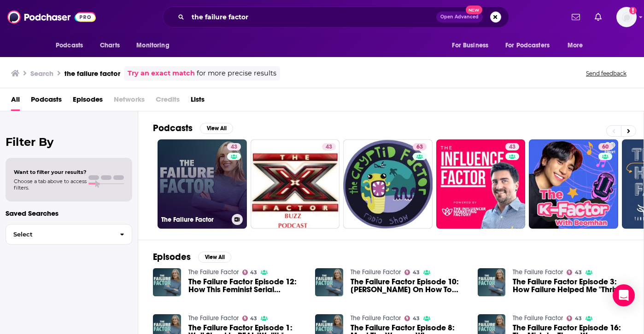  Describe the element at coordinates (246, 286) in the screenshot. I see `span: The Failure Factor Episode 12: How This Feminist Serial Entrepreneur Found "Beauty" In Failure` at that location.